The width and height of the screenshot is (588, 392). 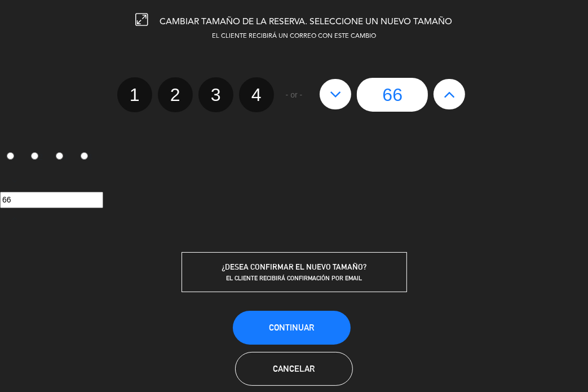 I want to click on input: 3, so click(x=59, y=156).